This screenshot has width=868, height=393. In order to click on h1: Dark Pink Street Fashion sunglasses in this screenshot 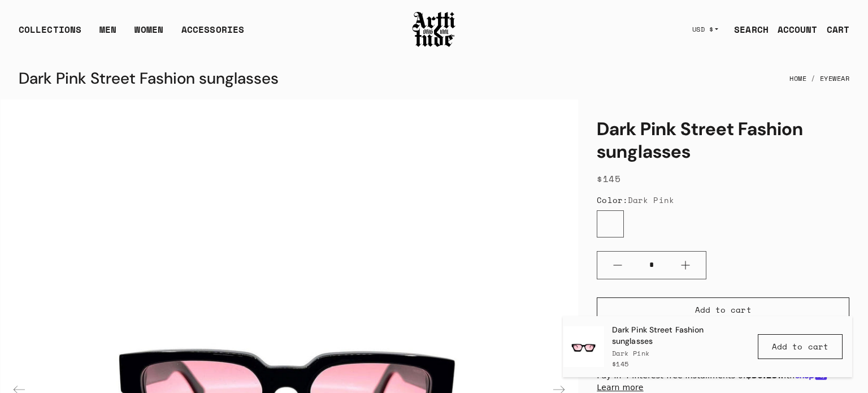, I will do `click(723, 141)`.